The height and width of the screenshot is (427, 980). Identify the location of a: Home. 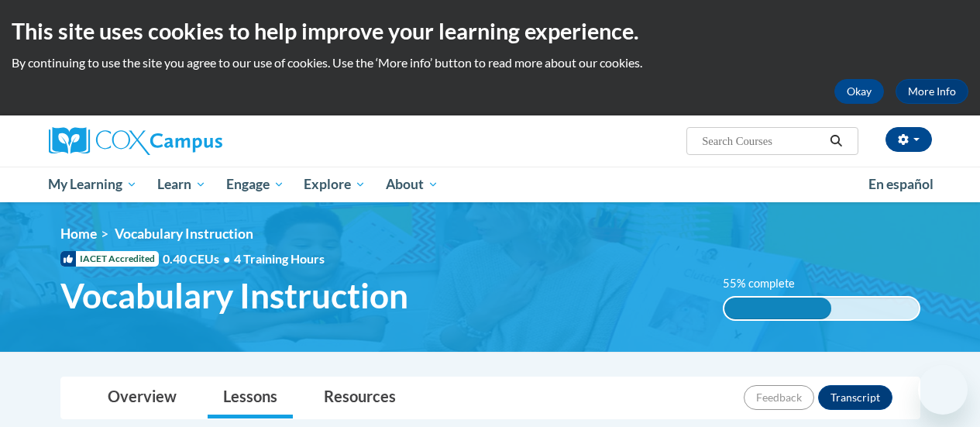
(78, 233).